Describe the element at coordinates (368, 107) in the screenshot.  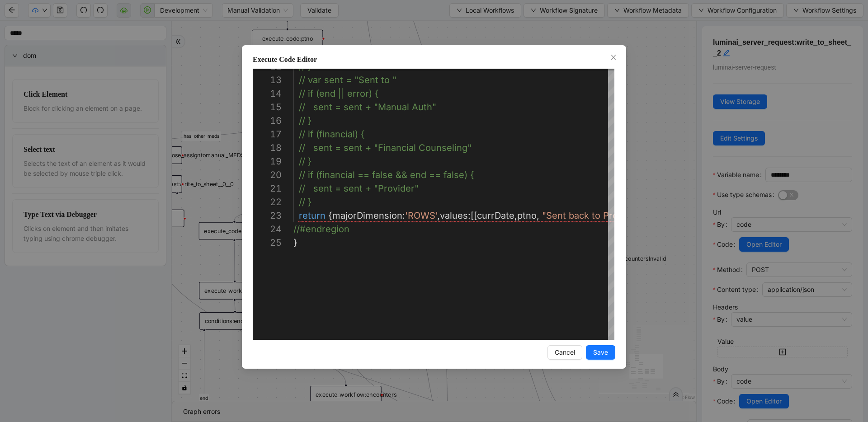
I see `span: // sent = sent + "Manual Auth"` at that location.